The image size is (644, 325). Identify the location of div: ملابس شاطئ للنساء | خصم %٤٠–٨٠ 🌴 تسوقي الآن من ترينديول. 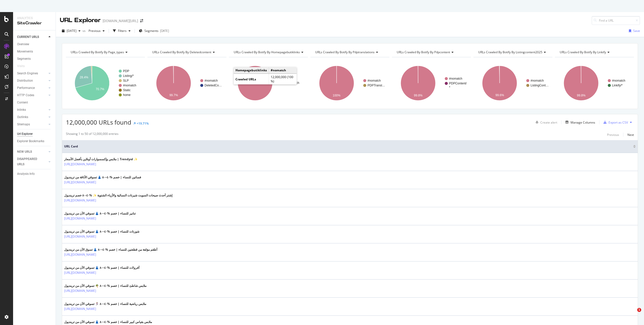
(105, 286).